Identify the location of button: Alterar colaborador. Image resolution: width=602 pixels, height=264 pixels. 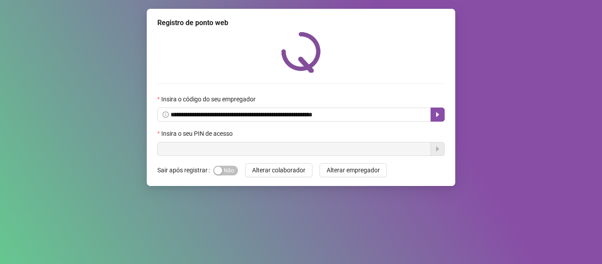
(279, 170).